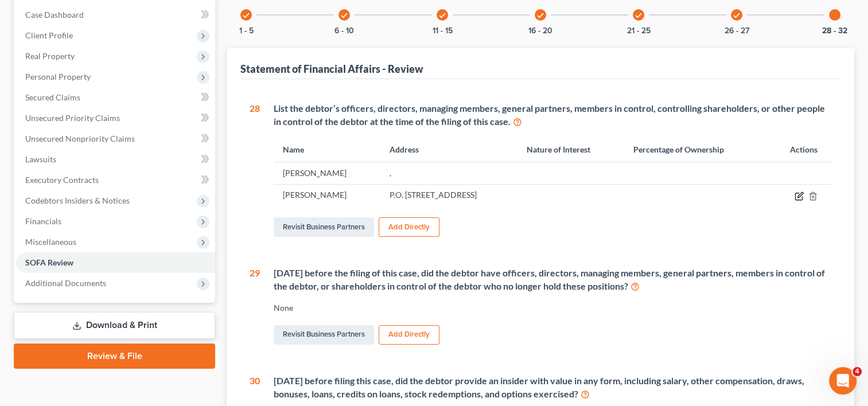 The height and width of the screenshot is (406, 868). Describe the element at coordinates (115, 97) in the screenshot. I see `a: Secured Claims` at that location.